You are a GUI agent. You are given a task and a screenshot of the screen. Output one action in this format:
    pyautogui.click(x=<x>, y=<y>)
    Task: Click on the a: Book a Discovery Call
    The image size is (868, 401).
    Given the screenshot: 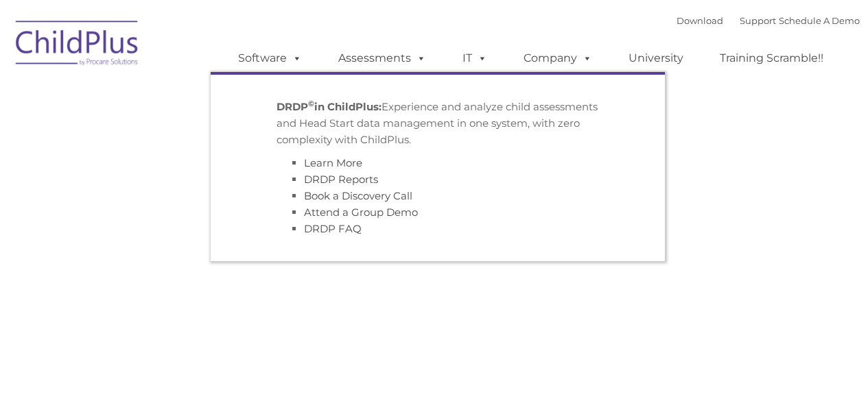 What is the action you would take?
    pyautogui.click(x=358, y=195)
    